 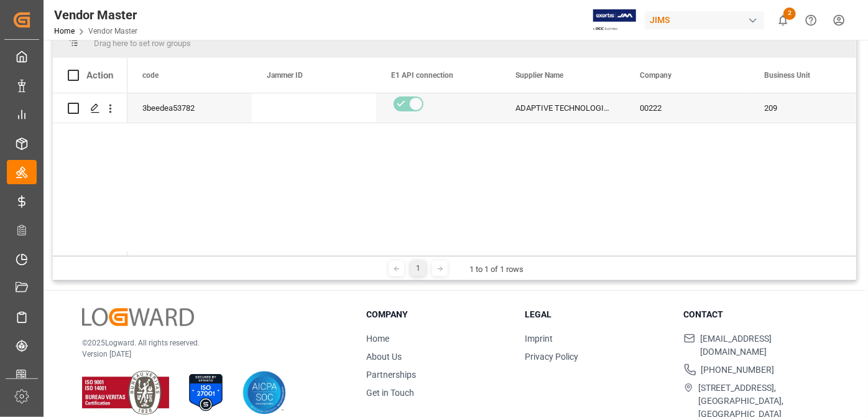 What do you see at coordinates (285, 75) in the screenshot?
I see `span: Jammer ID` at bounding box center [285, 75].